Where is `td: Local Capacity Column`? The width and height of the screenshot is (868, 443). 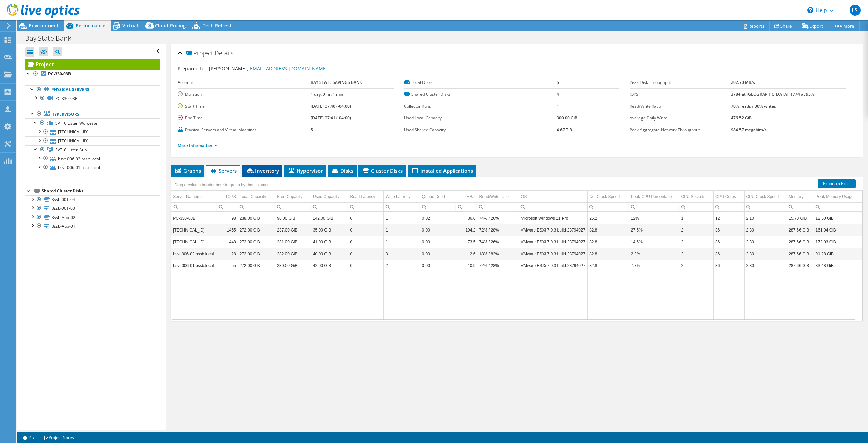 td: Local Capacity Column is located at coordinates (256, 197).